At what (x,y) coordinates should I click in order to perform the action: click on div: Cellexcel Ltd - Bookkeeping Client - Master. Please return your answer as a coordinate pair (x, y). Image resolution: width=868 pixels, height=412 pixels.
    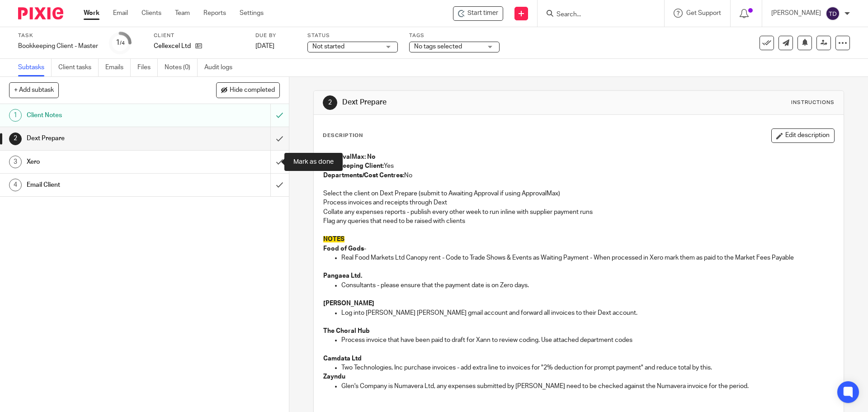
    Looking at the image, I should click on (478, 13).